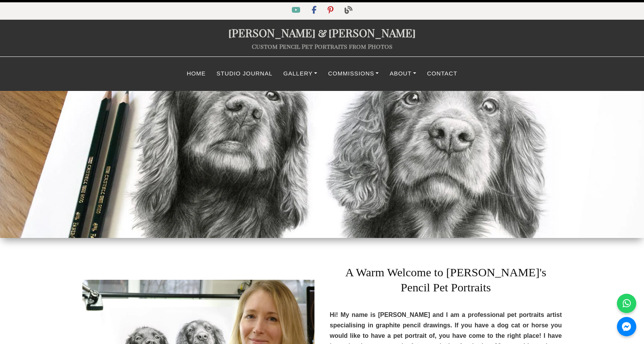 The height and width of the screenshot is (344, 644). I want to click on a: Custom Pencil Pet Portraits from Photos, so click(322, 46).